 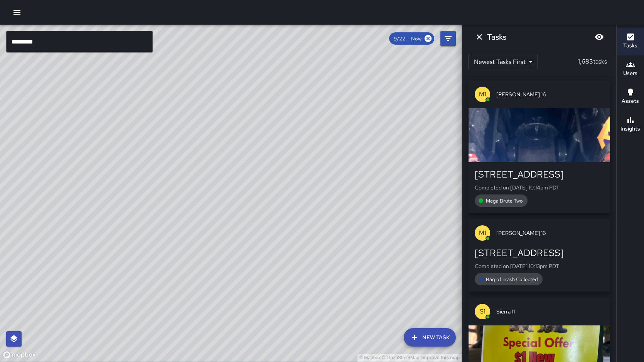 What do you see at coordinates (550, 312) in the screenshot?
I see `span: Sierra 11` at bounding box center [550, 312].